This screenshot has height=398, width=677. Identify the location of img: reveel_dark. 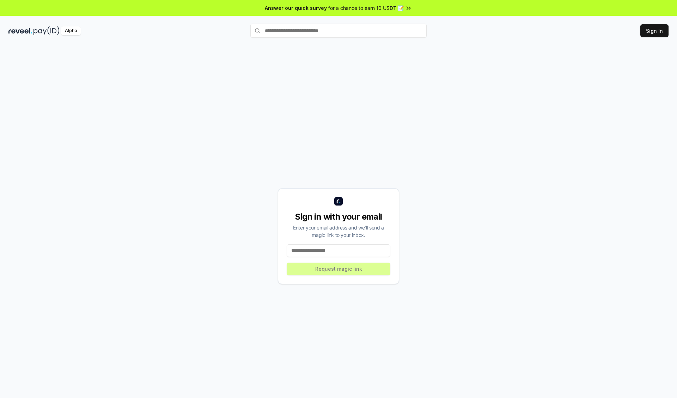
(20, 31).